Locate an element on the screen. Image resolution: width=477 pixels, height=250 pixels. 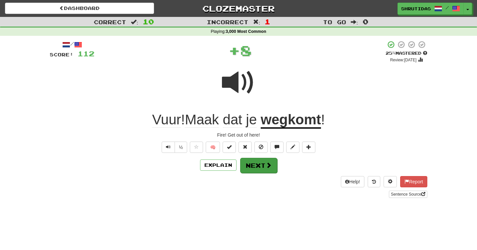
button: Reset to 0% Mastered (alt+r) is located at coordinates (245, 147).